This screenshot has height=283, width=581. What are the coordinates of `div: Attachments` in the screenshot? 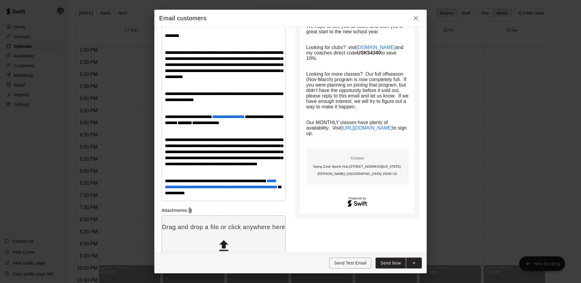 It's located at (224, 210).